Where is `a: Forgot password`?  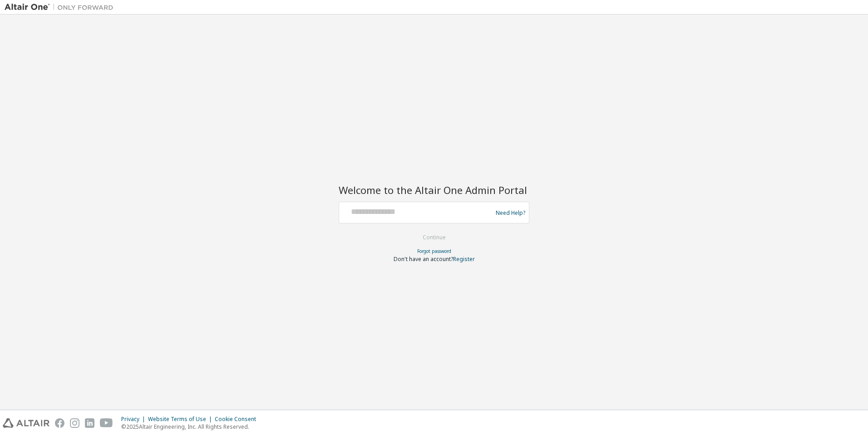 a: Forgot password is located at coordinates (434, 251).